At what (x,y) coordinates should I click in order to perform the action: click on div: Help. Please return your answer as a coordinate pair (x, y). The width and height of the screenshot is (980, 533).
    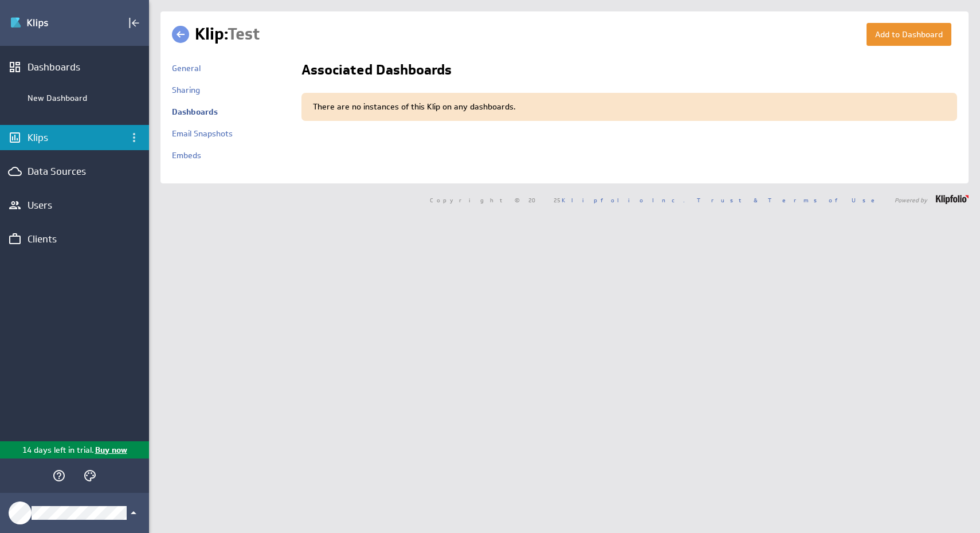
    Looking at the image, I should click on (59, 475).